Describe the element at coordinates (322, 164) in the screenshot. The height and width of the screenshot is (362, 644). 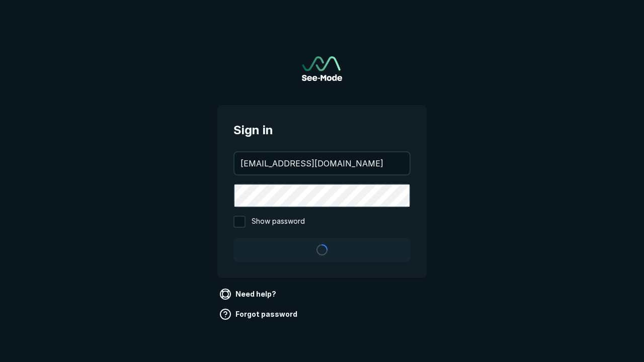
I see `input: your@email.com` at that location.